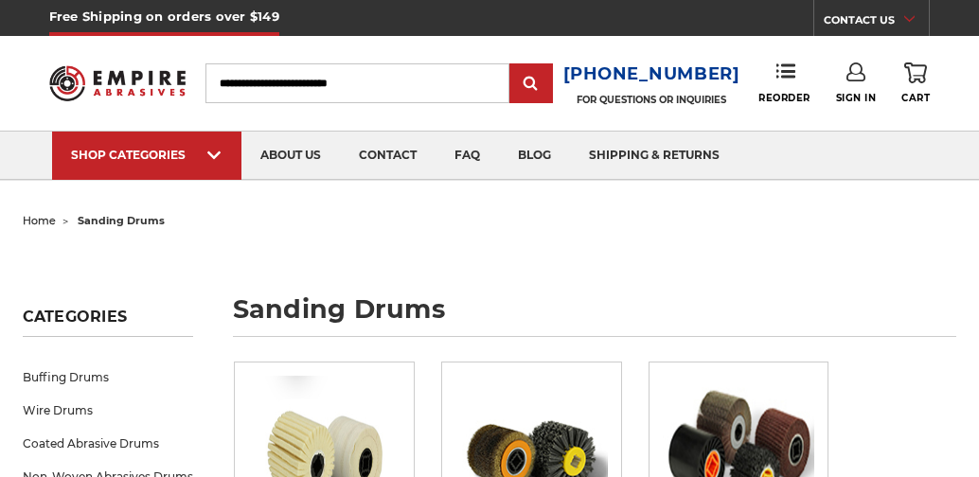  Describe the element at coordinates (108, 410) in the screenshot. I see `a: Wire Drums` at that location.